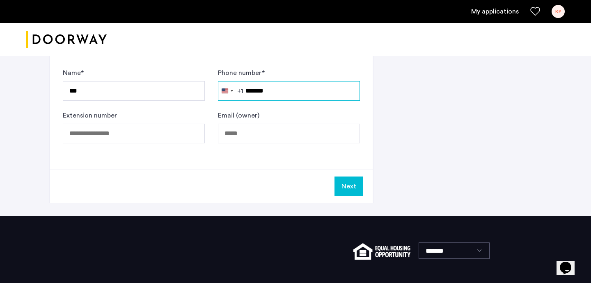  I want to click on a: My application, so click(495, 11).